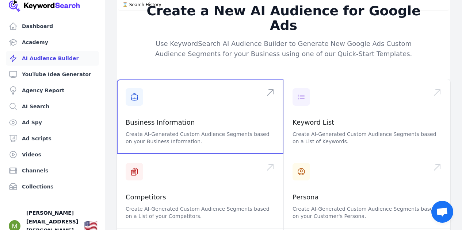 The image size is (462, 230). I want to click on a: Competitors, so click(146, 197).